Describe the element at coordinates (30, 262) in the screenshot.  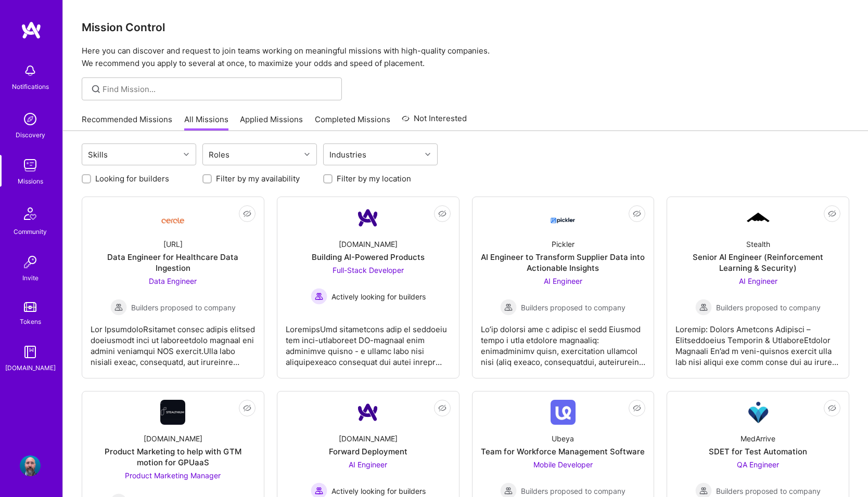
I see `img: Invite` at that location.